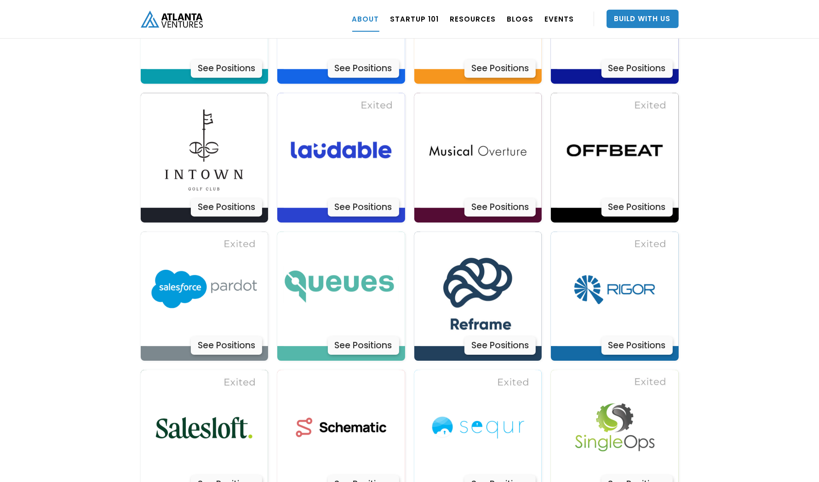 The height and width of the screenshot is (482, 819). Describe the element at coordinates (642, 19) in the screenshot. I see `a: Build With Us` at that location.